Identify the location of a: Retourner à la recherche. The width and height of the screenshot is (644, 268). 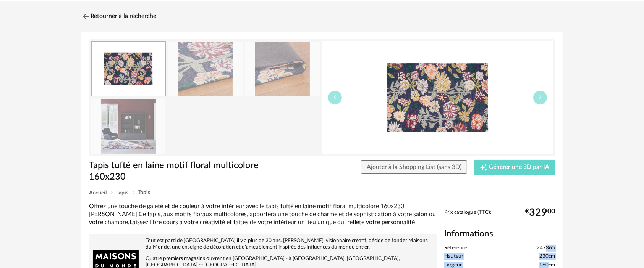
(119, 16).